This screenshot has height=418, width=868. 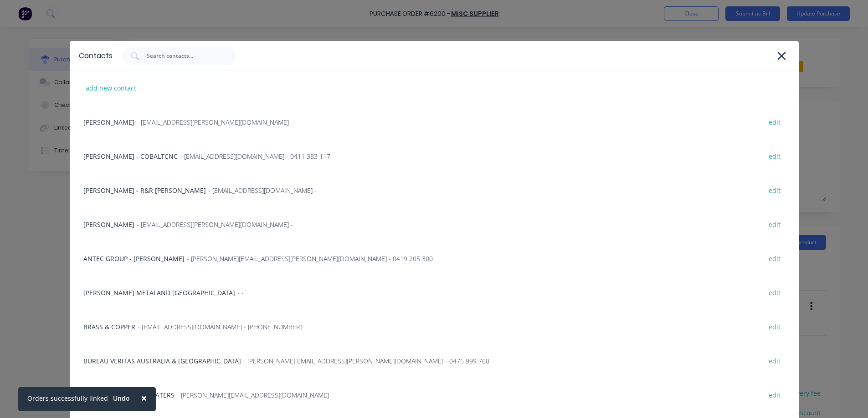 What do you see at coordinates (434, 395) in the screenshot?
I see `div: CARDIFF INDUSTRIAL PLATERS` at bounding box center [434, 395].